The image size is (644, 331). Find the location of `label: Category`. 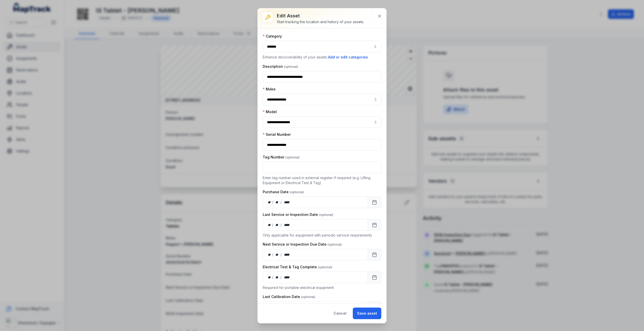

label: Category is located at coordinates (272, 36).